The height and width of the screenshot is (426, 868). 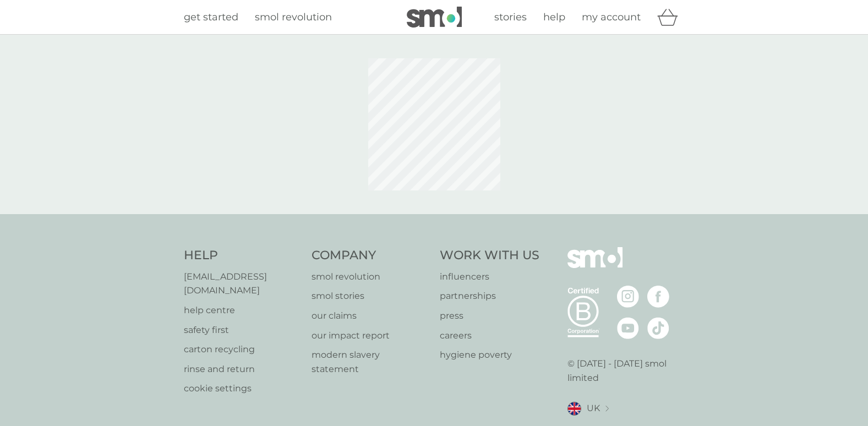 What do you see at coordinates (242, 311) in the screenshot?
I see `a: help centre` at bounding box center [242, 311].